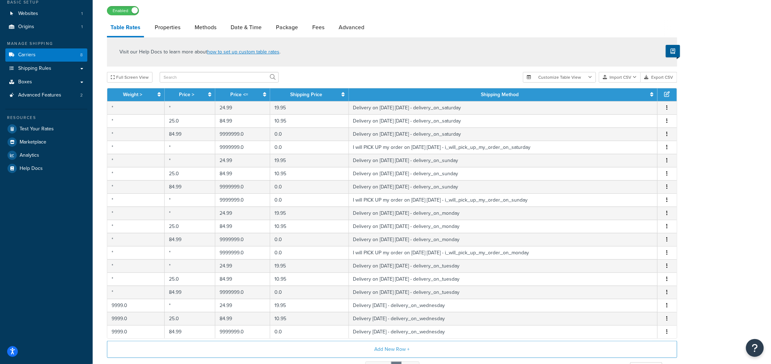  Describe the element at coordinates (46, 142) in the screenshot. I see `a: Marketplace` at that location.